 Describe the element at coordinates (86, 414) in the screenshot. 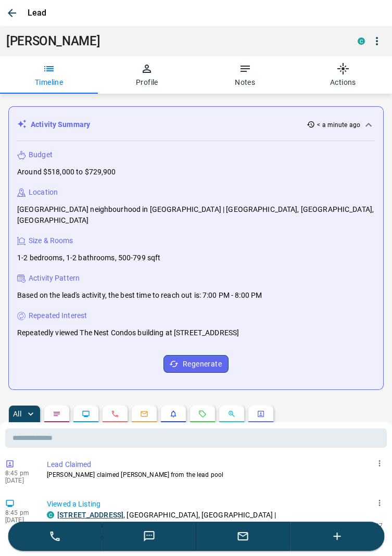

I see `svg: Lead Browsing Activity` at that location.